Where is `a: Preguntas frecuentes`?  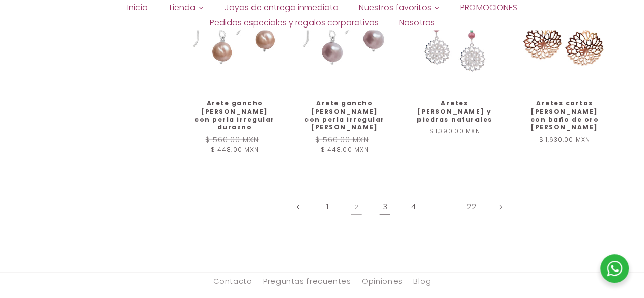
a: Preguntas frecuentes is located at coordinates (307, 282).